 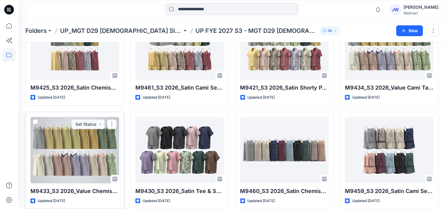 What do you see at coordinates (285, 150) in the screenshot?
I see `a: M9460_S3 2026_Satin Chemise Opt 2_Midpoint` at bounding box center [285, 150].